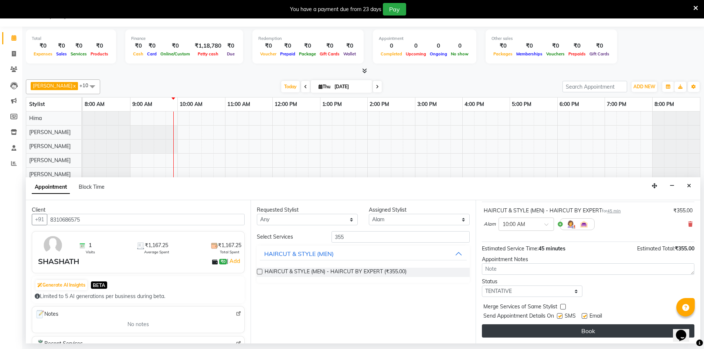  I want to click on span: Voucher, so click(268, 54).